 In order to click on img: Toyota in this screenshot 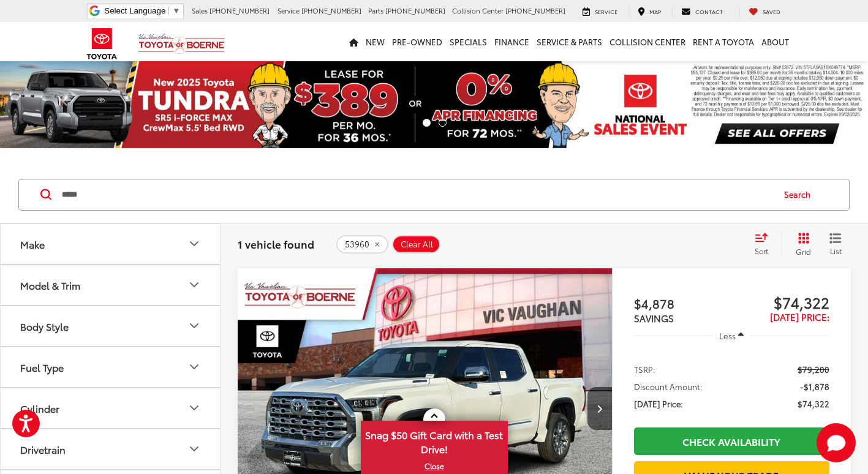, I will do `click(102, 43)`.